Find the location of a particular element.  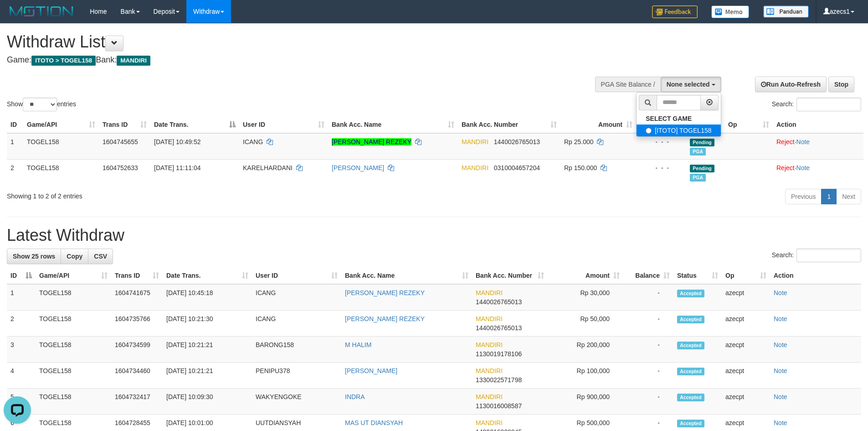

input: Search: is located at coordinates (829, 105).